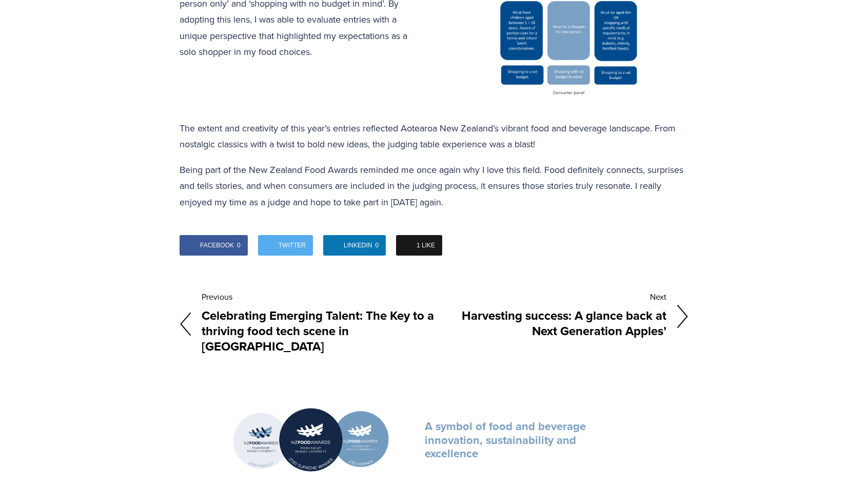  I want to click on span: LinkedIn, so click(358, 245).